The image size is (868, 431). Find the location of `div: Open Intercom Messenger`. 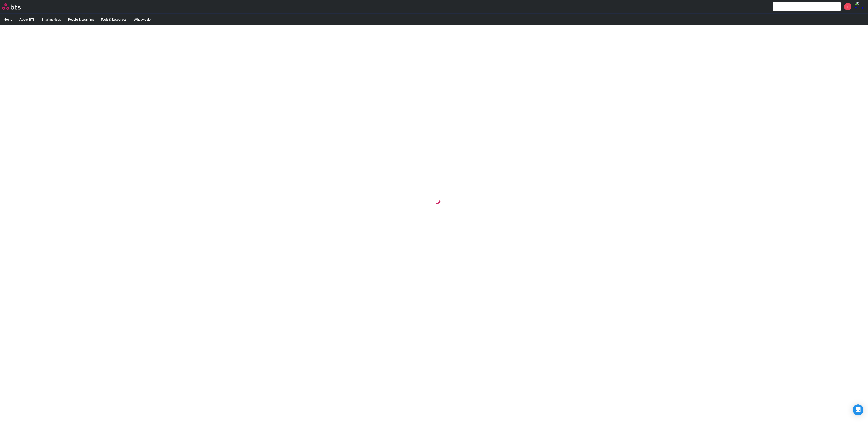

div: Open Intercom Messenger is located at coordinates (858, 410).